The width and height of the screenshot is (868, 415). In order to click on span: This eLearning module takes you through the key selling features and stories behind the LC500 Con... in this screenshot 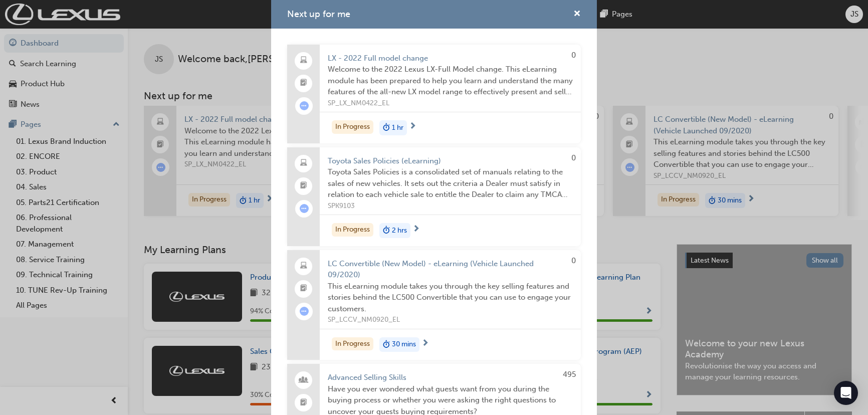, I will do `click(450, 297)`.